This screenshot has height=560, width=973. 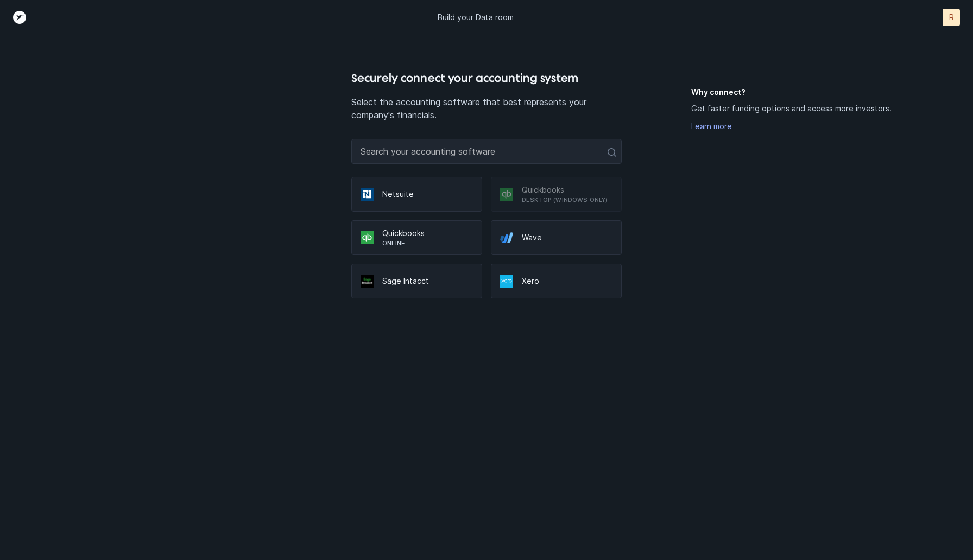 I want to click on p: Build your Data room, so click(x=475, y=18).